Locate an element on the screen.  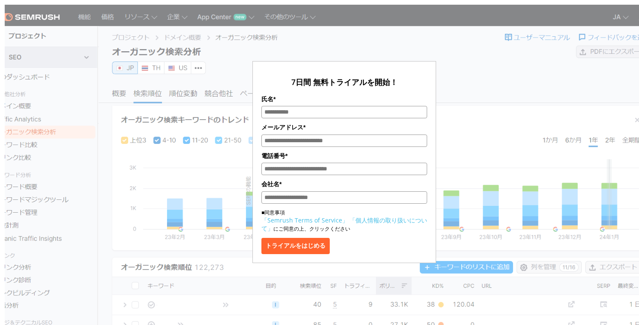
a: 「Semrush Terms of Service」 is located at coordinates (304, 220).